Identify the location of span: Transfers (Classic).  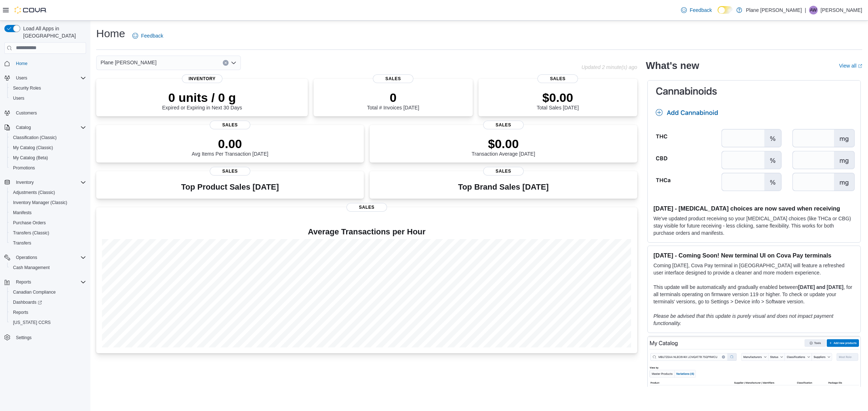
(48, 233).